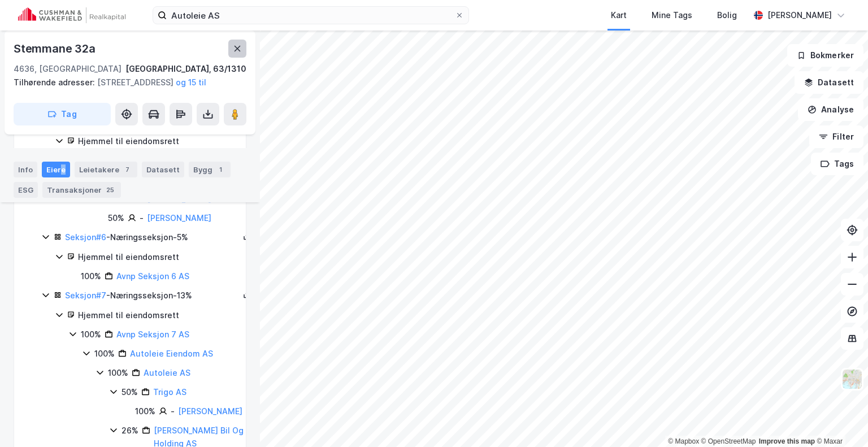 This screenshot has height=447, width=868. What do you see at coordinates (683, 441) in the screenshot?
I see `a: Mapbox` at bounding box center [683, 441].